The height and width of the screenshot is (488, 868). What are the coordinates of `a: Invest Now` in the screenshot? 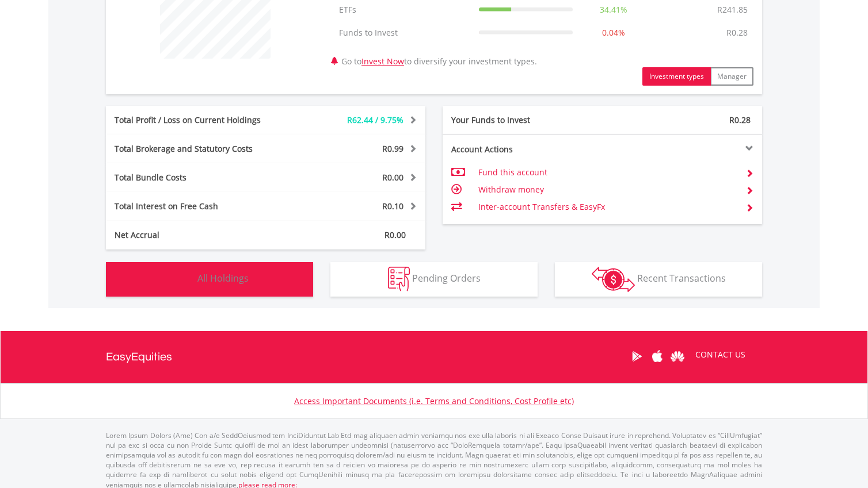 It's located at (383, 61).